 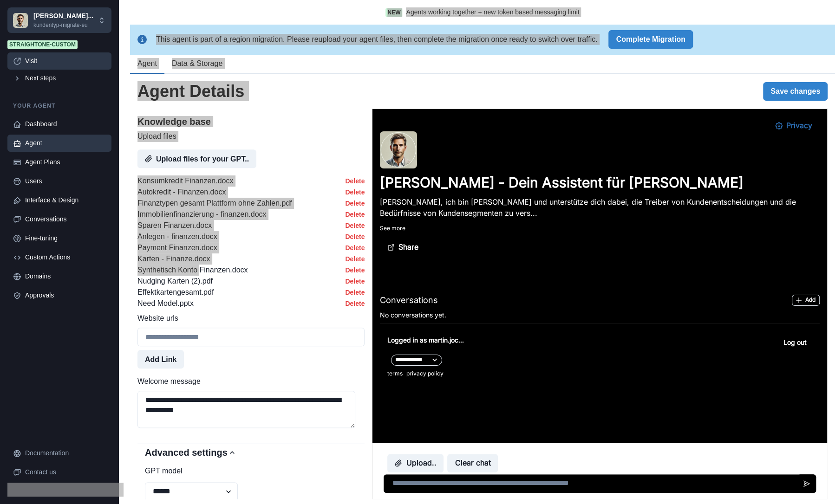 I want to click on button: Advanced settings, so click(x=251, y=453).